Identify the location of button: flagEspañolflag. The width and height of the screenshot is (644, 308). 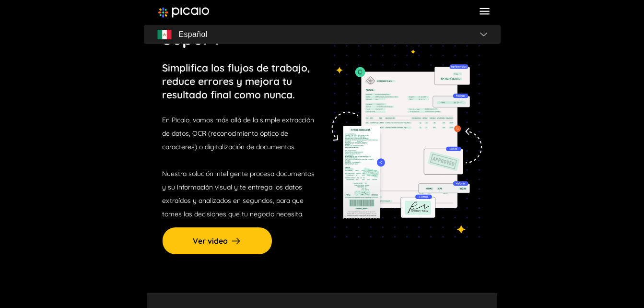
(322, 34).